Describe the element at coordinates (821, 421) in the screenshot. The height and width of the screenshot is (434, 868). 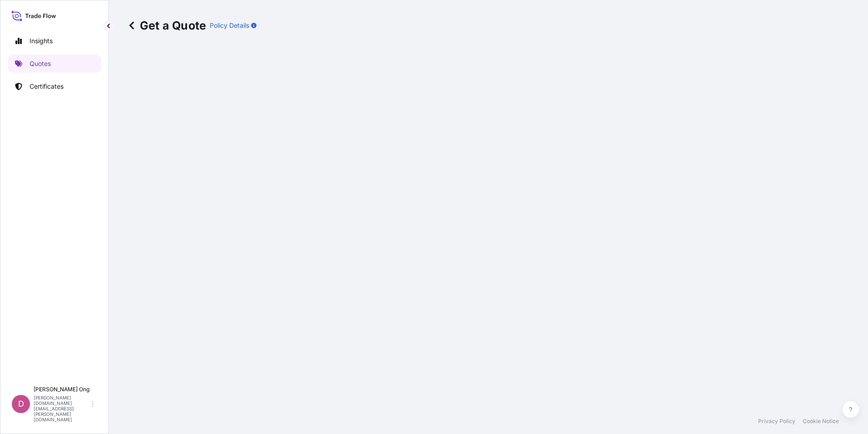
I see `p: Cookie Notice` at that location.